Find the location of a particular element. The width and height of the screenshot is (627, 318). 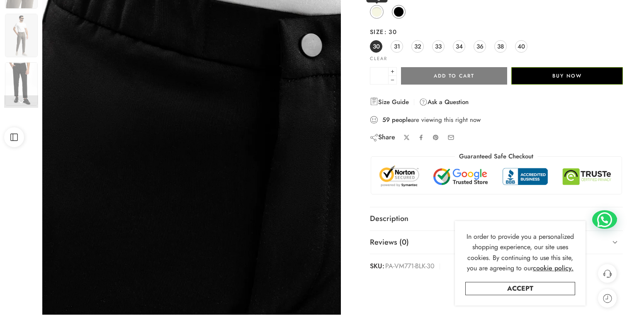

a: Email to your friends is located at coordinates (451, 137).